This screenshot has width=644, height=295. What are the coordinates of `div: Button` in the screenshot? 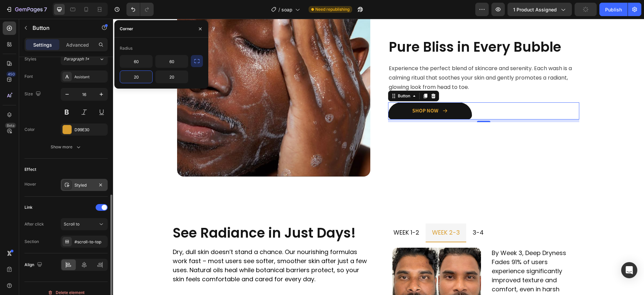 It's located at (291, 77).